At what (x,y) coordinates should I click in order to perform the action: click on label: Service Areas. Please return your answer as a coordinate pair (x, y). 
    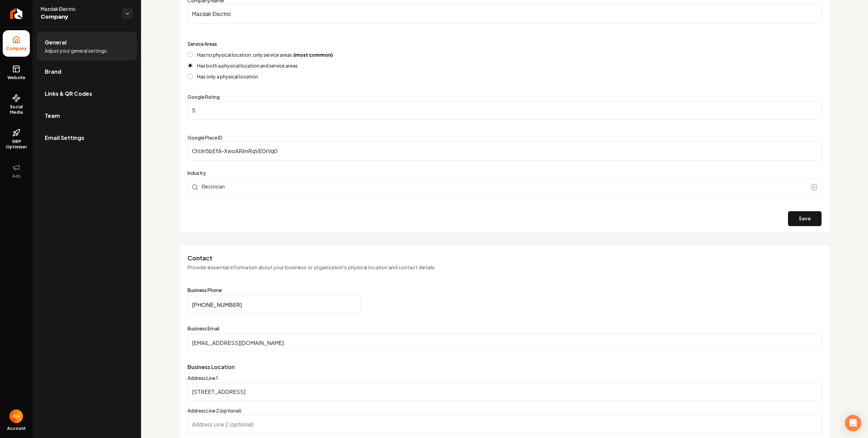
    Looking at the image, I should click on (202, 43).